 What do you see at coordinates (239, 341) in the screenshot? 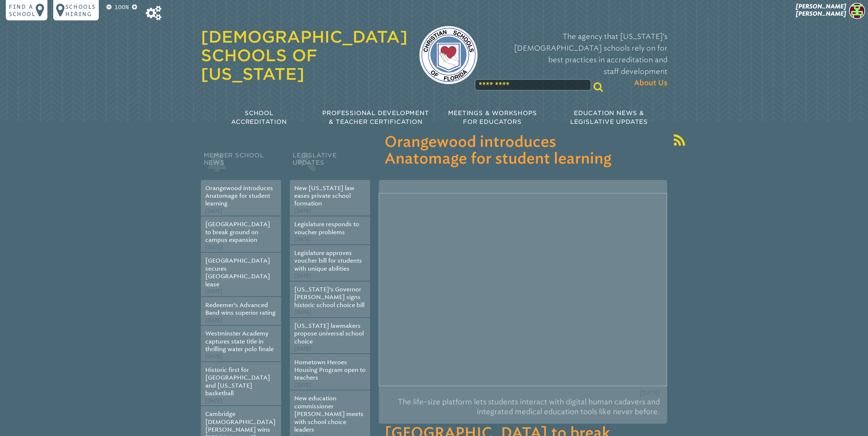
I see `a: Westminster Academy captures state title in thrilling water polo finale` at bounding box center [239, 341].